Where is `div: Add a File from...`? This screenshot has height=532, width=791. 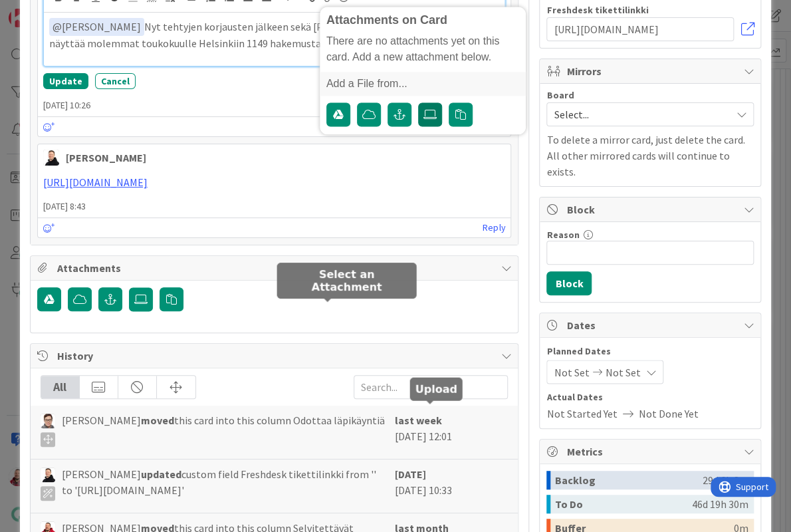 div: Add a File from... is located at coordinates (422, 84).